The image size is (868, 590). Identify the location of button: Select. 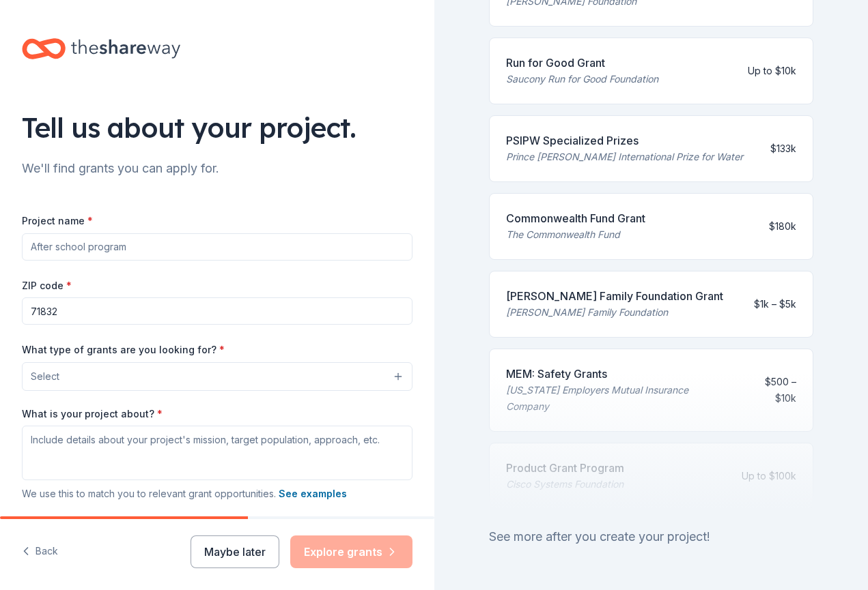
(217, 377).